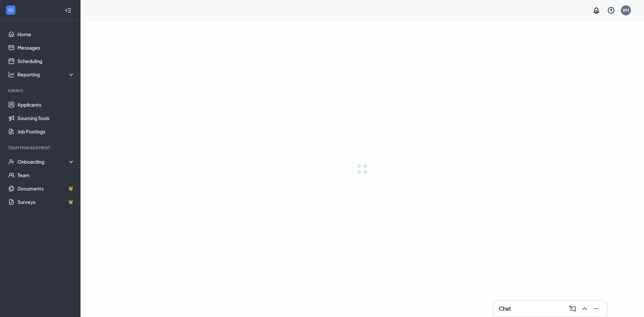 Image resolution: width=644 pixels, height=317 pixels. I want to click on a: Messages, so click(46, 48).